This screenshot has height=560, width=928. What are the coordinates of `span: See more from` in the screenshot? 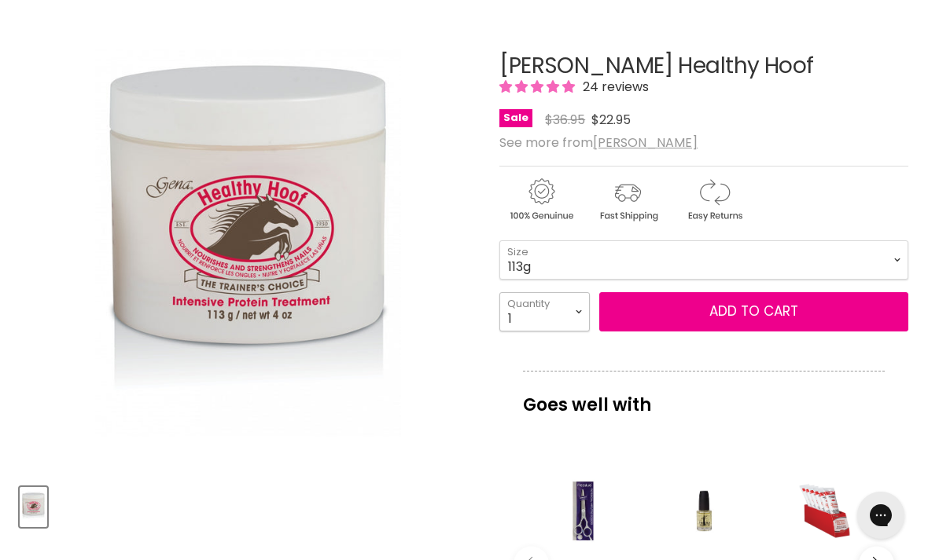 It's located at (598, 142).